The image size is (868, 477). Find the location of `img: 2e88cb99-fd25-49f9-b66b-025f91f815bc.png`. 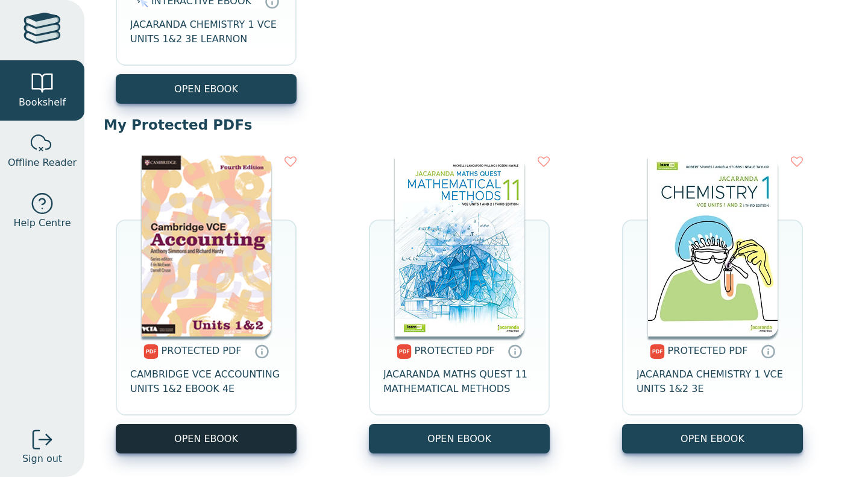

img: 2e88cb99-fd25-49f9-b66b-025f91f815bc.png is located at coordinates (206, 246).